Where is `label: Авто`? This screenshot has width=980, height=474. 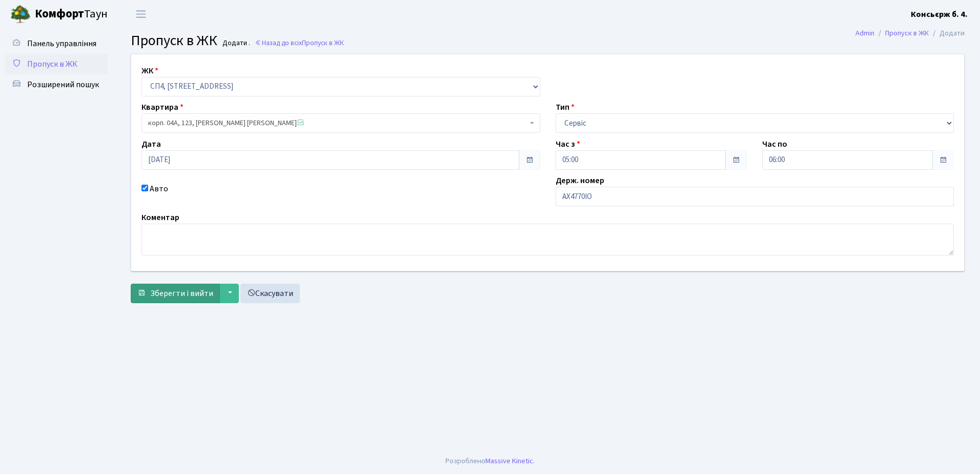 label: Авто is located at coordinates (159, 188).